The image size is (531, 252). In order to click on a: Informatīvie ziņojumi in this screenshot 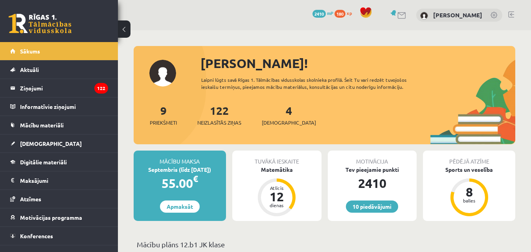, I will do `click(59, 106)`.